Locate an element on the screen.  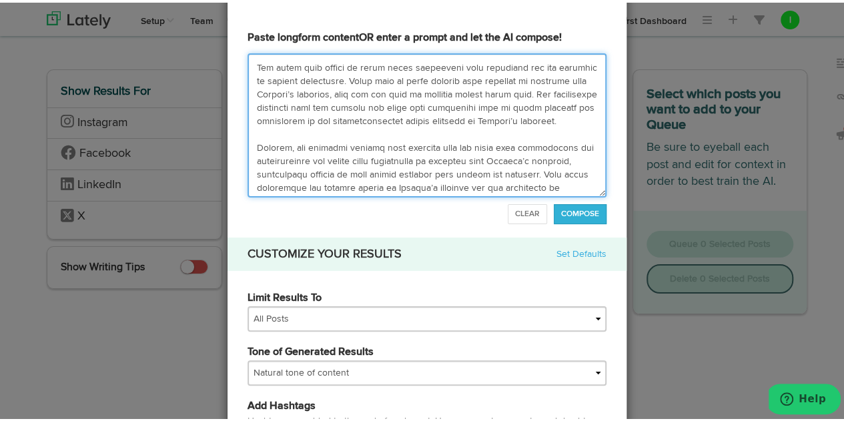
span: COMPOSE is located at coordinates (580, 212).